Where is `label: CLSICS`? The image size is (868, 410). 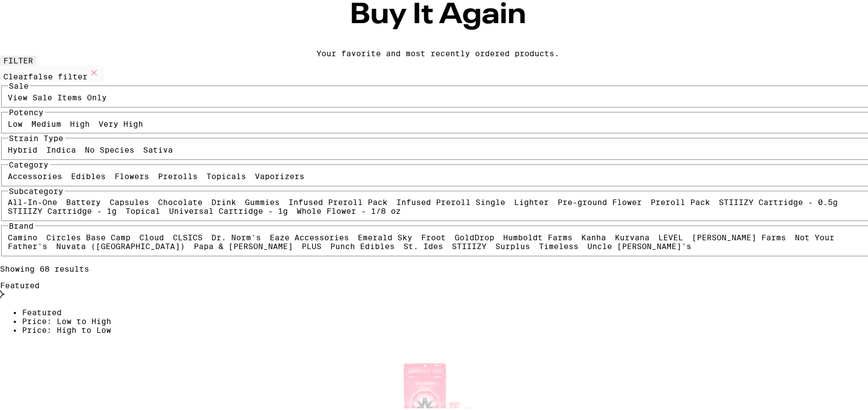 label: CLSICS is located at coordinates (188, 235).